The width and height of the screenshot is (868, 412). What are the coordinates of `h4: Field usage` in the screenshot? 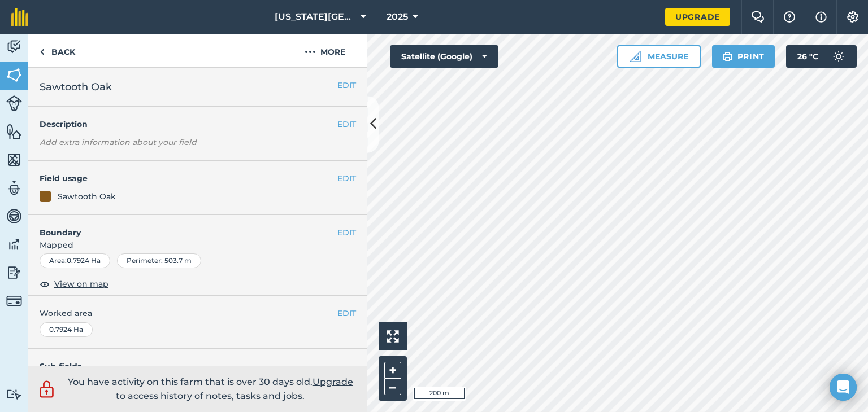 It's located at (188, 179).